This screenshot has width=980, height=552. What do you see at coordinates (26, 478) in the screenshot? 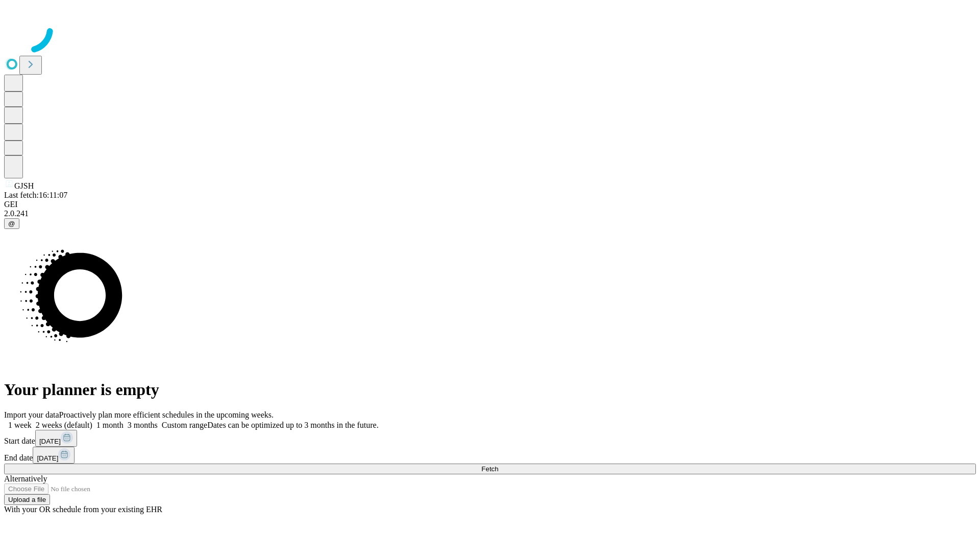
I see `span: Alternatively` at bounding box center [26, 478].